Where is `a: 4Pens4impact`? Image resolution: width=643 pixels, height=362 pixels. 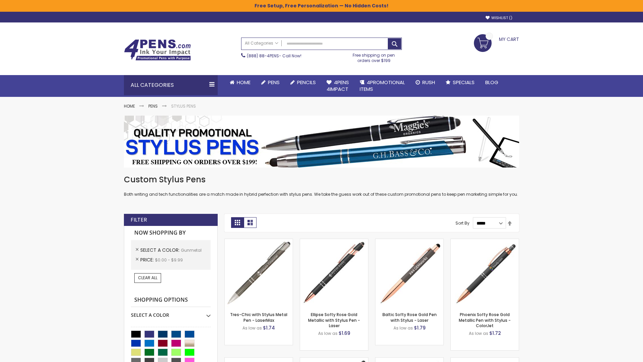
a: 4Pens4impact is located at coordinates (338, 86).